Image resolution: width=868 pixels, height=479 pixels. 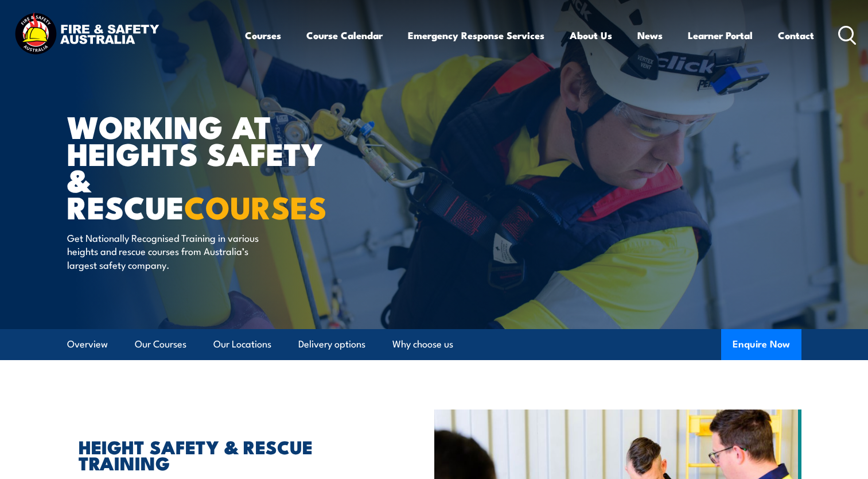 I want to click on h1: WORKING AT HEIGHTS SAFETY & RESCUE, so click(x=209, y=166).